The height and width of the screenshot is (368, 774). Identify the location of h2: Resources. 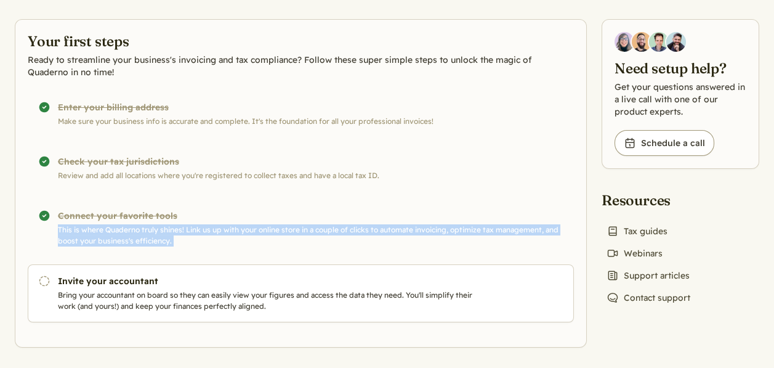
(649, 200).